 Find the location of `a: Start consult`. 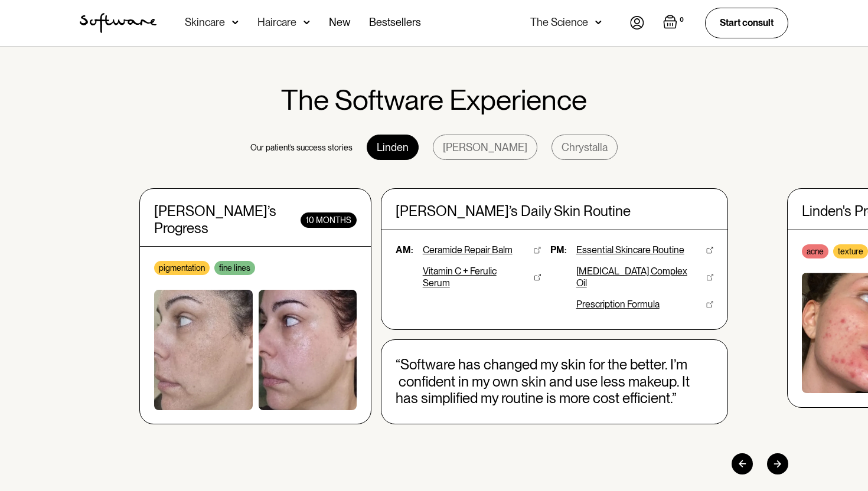

a: Start consult is located at coordinates (746, 22).